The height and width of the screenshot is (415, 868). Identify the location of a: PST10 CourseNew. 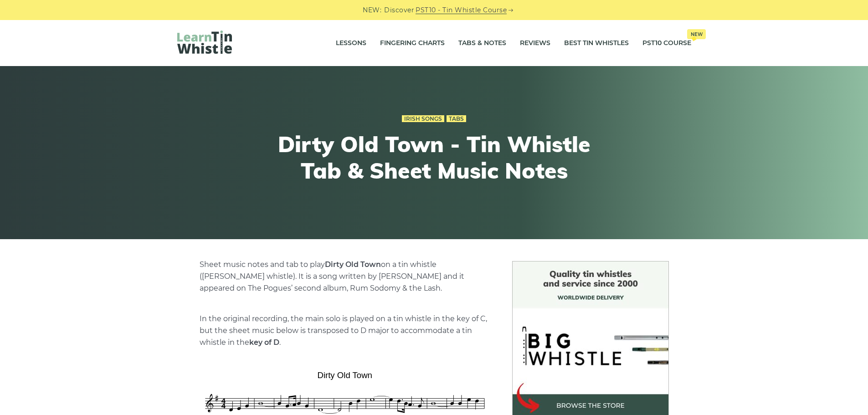
(666, 43).